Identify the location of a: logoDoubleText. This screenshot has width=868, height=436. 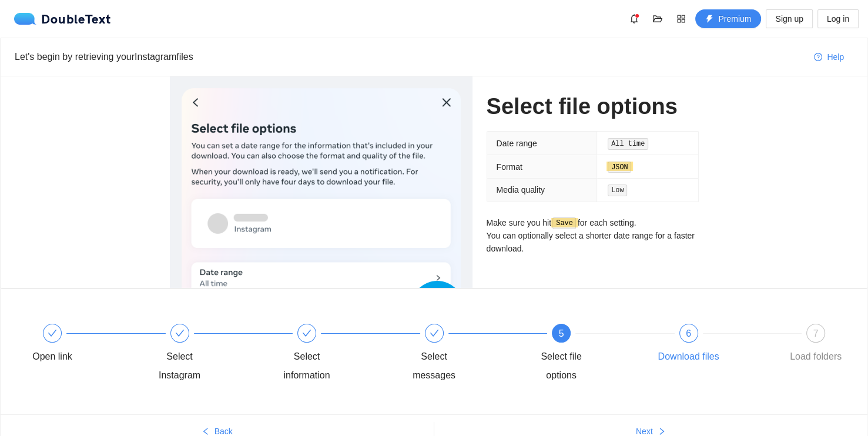
(62, 19).